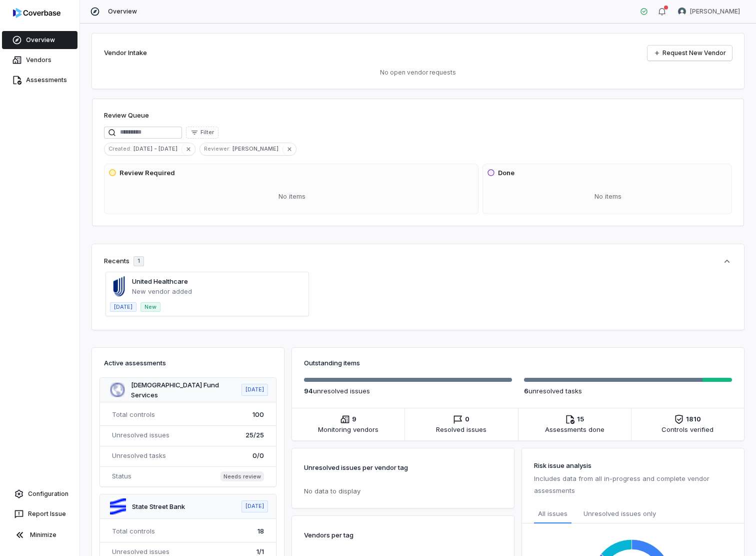 Image resolution: width=756 pixels, height=556 pixels. Describe the element at coordinates (122, 11) in the screenshot. I see `span: Overview` at that location.